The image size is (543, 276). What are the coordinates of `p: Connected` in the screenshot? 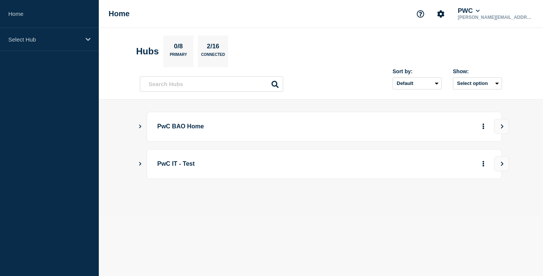 It's located at (213, 56).